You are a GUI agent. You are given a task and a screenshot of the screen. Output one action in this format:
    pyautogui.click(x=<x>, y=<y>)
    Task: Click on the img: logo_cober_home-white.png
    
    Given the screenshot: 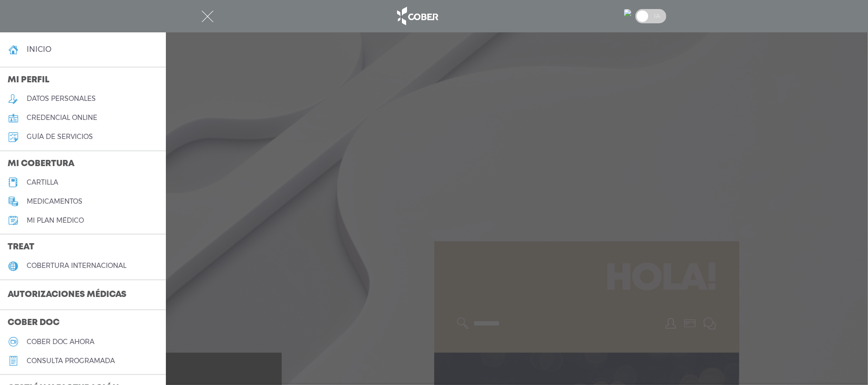 What is the action you would take?
    pyautogui.click(x=417, y=16)
    